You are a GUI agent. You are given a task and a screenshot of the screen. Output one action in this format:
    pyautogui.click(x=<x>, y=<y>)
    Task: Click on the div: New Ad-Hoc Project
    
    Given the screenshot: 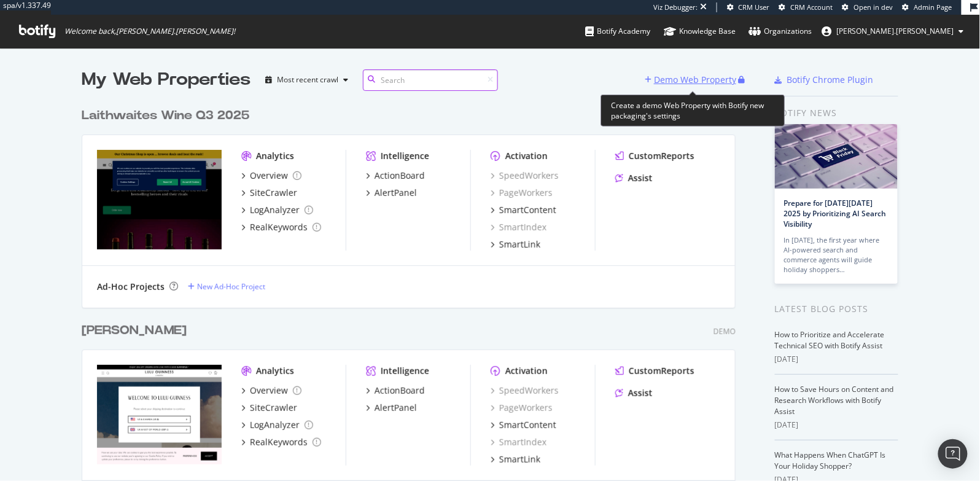 What is the action you would take?
    pyautogui.click(x=231, y=286)
    